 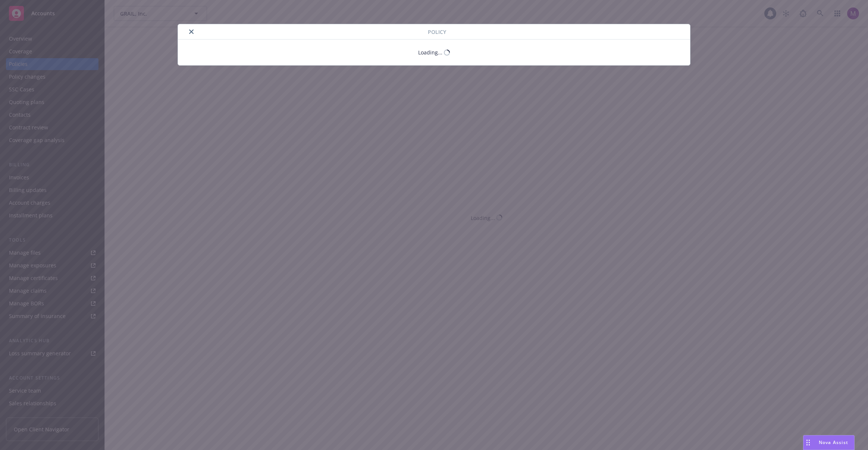 What do you see at coordinates (808, 443) in the screenshot?
I see `div: Drag to move` at bounding box center [808, 443].